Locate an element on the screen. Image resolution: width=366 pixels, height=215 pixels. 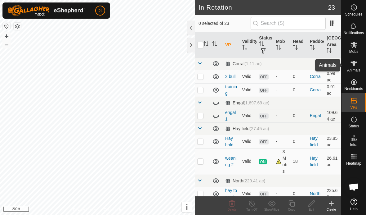
span: (1.11 ac) is located at coordinates (253, 64).